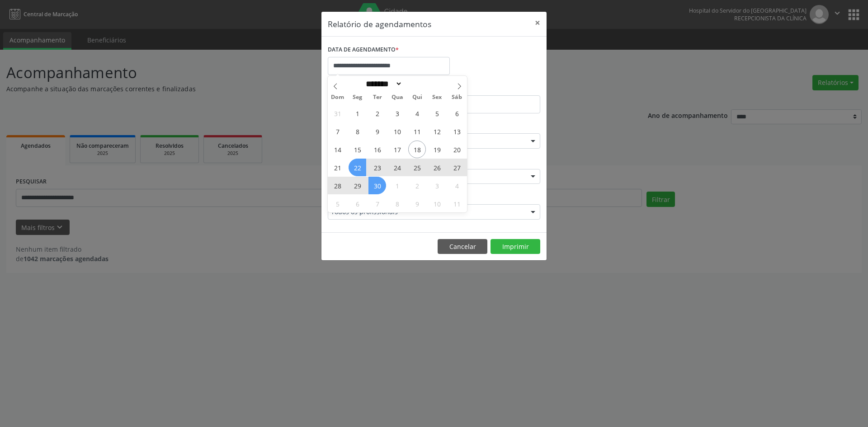 This screenshot has height=427, width=868. I want to click on button: Close, so click(537, 23).